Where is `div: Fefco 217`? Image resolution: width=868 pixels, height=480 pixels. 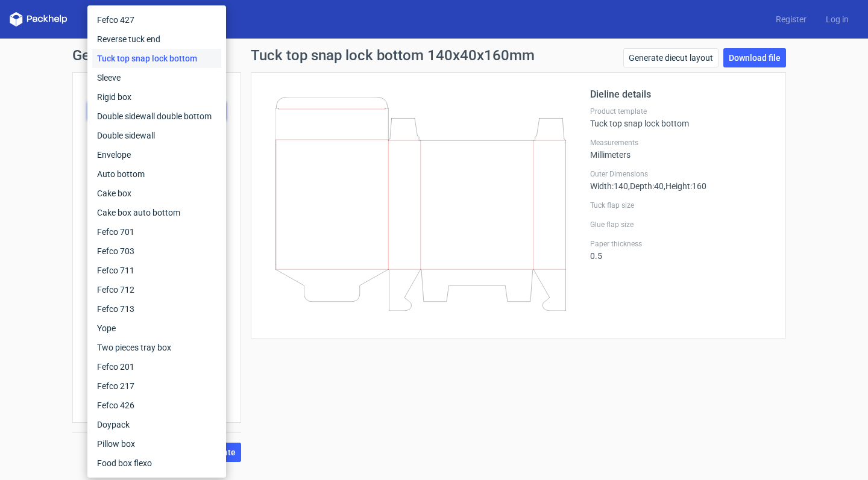
div: Fefco 217 is located at coordinates (157, 386).